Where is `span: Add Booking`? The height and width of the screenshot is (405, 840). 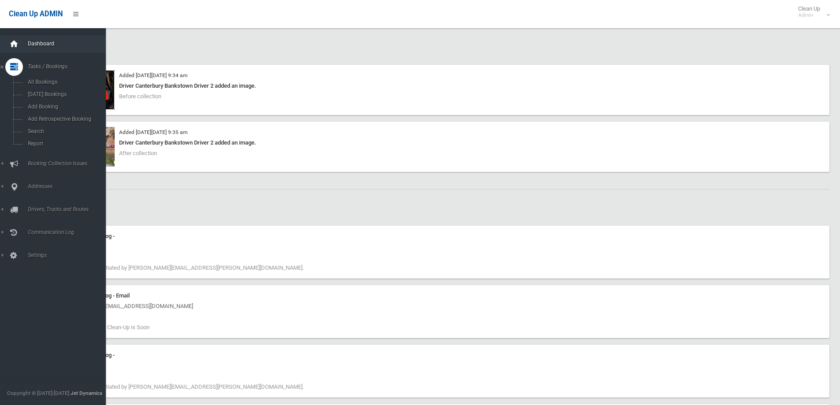 span: Add Booking is located at coordinates (65, 107).